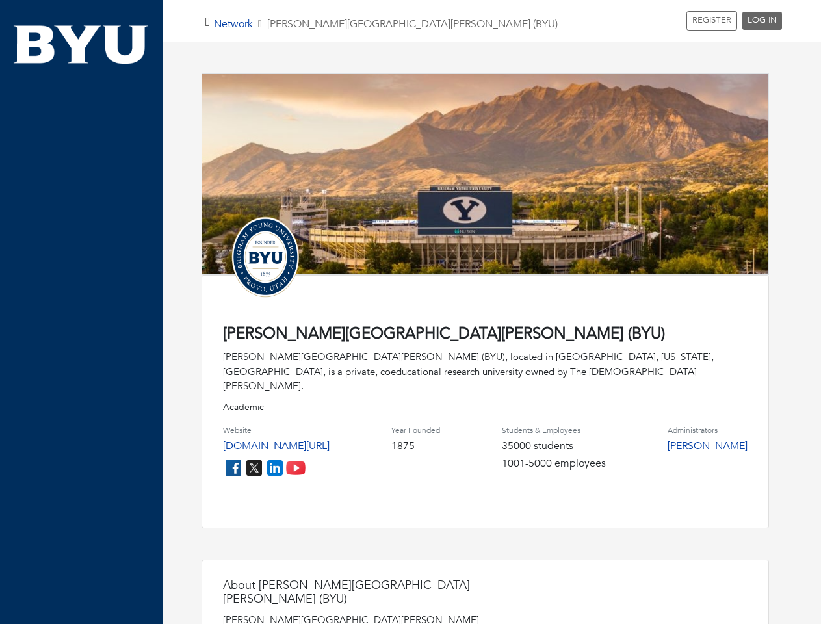 The image size is (821, 624). What do you see at coordinates (711, 21) in the screenshot?
I see `a: REGISTER` at bounding box center [711, 21].